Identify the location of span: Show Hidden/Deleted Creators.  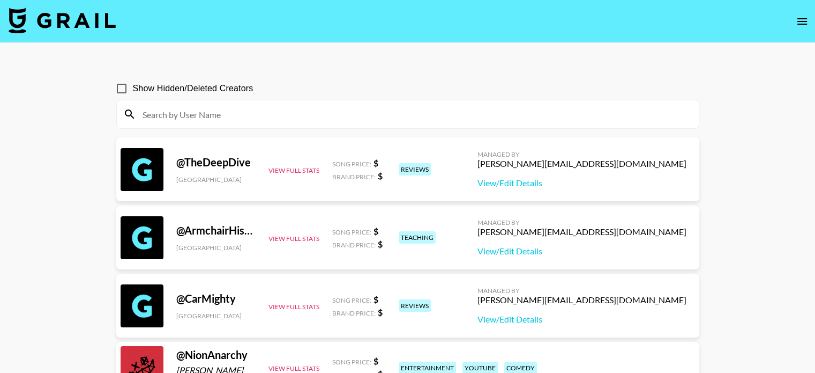
(193, 88).